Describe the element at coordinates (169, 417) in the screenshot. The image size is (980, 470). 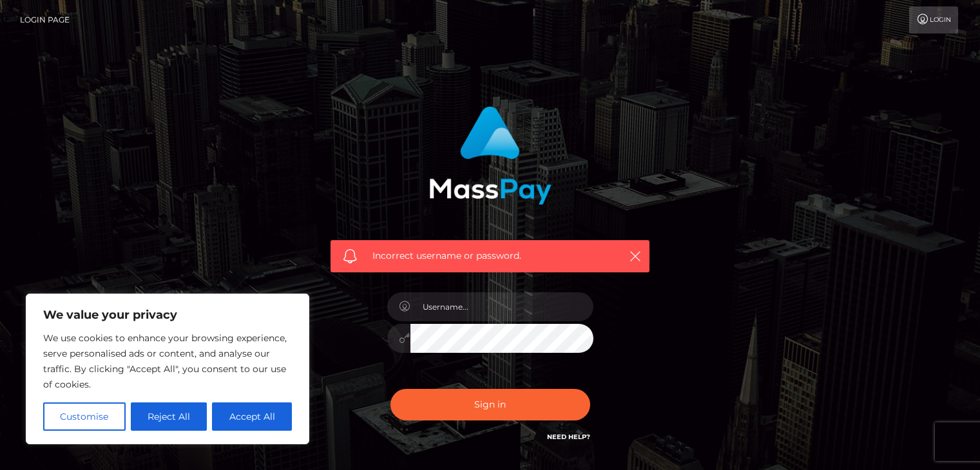
I see `button: Reject All` at that location.